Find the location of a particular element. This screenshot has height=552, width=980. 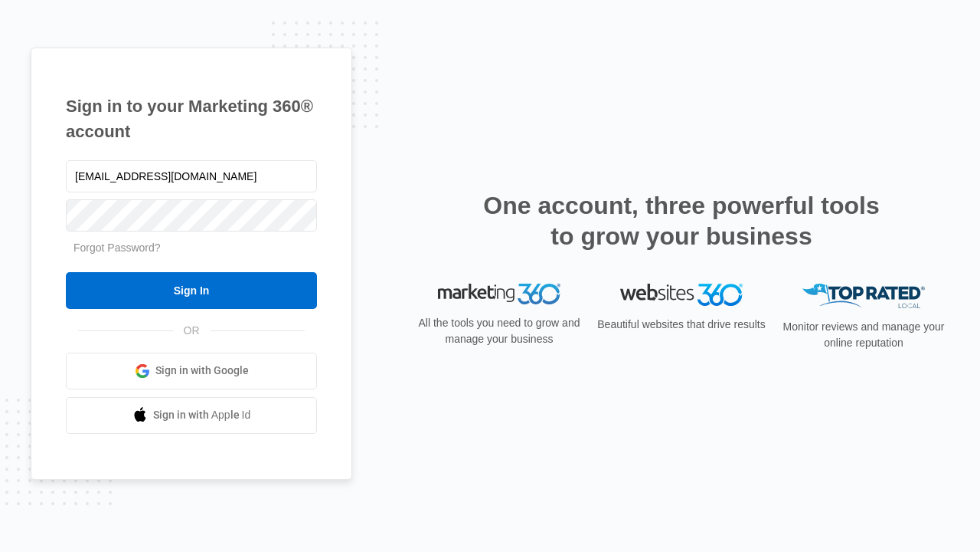

p: Beautiful websites that drive results is located at coordinates (682, 325).